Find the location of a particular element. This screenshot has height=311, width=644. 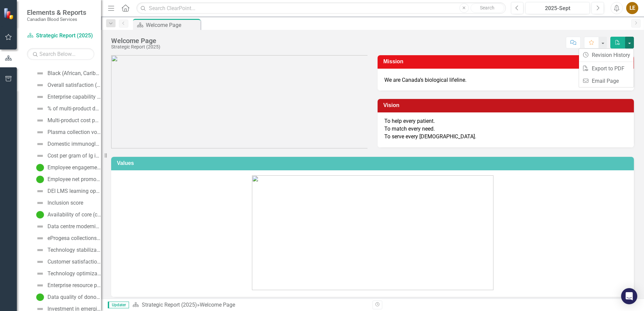

div: Employee net promoter score (eNPS) is located at coordinates (74, 179).